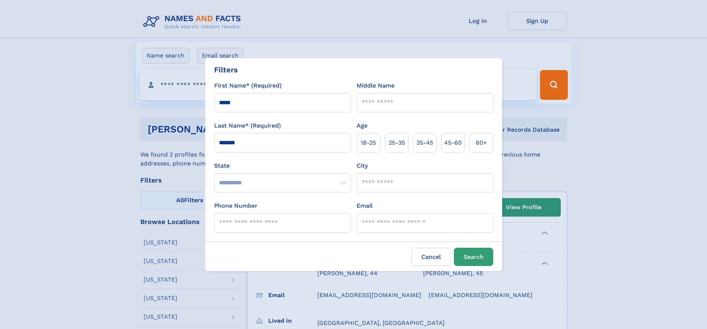  What do you see at coordinates (453, 143) in the screenshot?
I see `span: 45‑60` at bounding box center [453, 143].